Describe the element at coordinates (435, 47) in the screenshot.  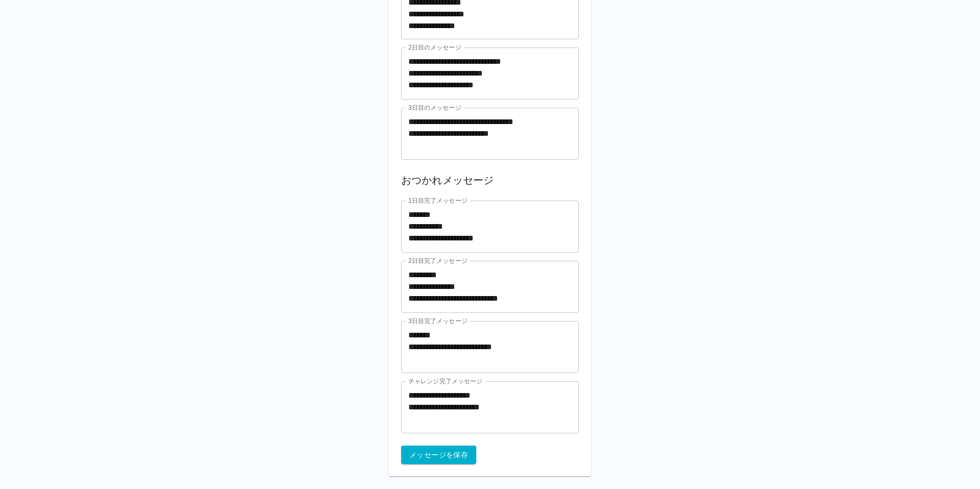
I see `label: 2日目のメッセージ` at that location.